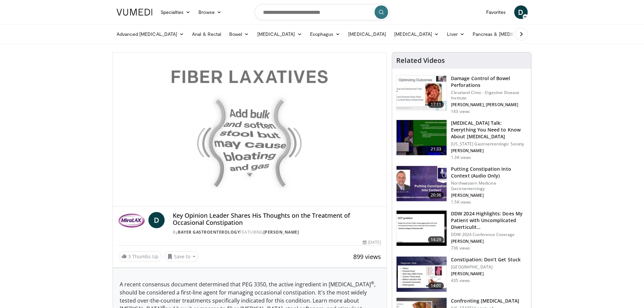  I want to click on h3: Constipation: Don’t Get Stuck, so click(486, 260).